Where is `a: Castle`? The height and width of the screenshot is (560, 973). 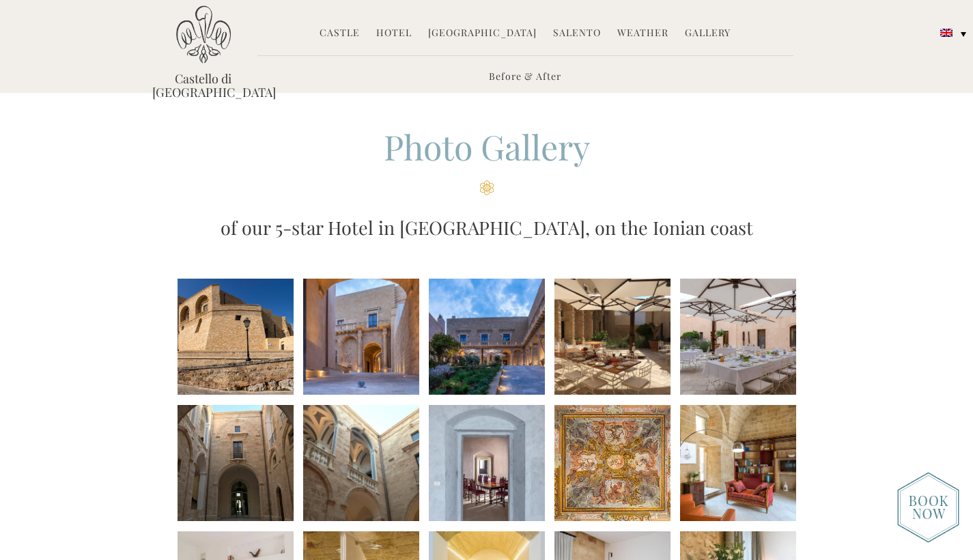 a: Castle is located at coordinates (339, 34).